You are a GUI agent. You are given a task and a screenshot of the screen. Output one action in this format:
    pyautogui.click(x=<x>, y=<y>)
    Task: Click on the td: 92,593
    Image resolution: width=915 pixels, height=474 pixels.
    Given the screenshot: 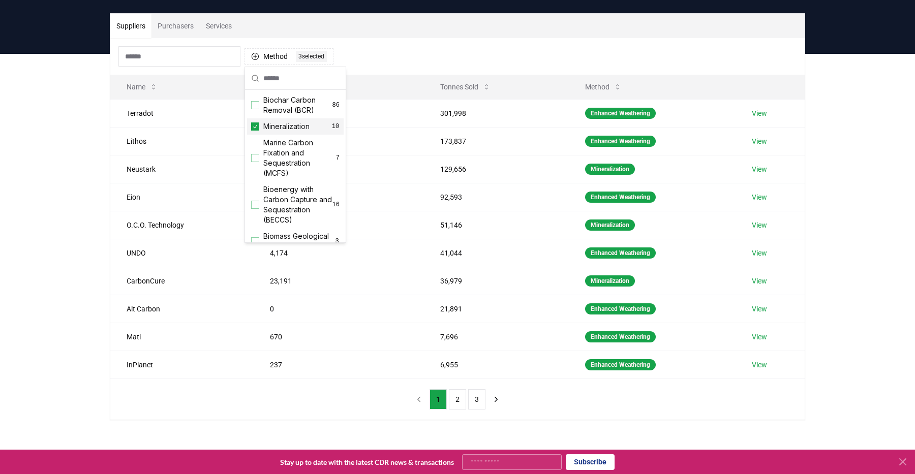 What is the action you would take?
    pyautogui.click(x=496, y=197)
    